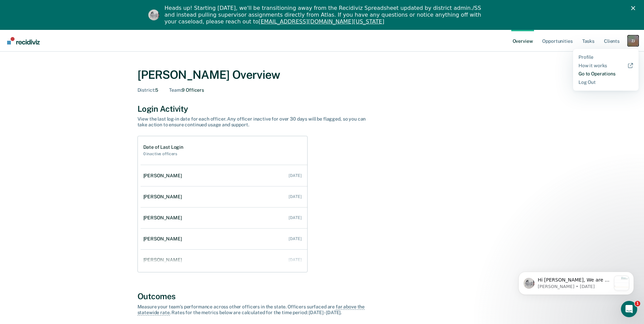  Describe the element at coordinates (175, 90) in the screenshot. I see `span: Team :` at that location.